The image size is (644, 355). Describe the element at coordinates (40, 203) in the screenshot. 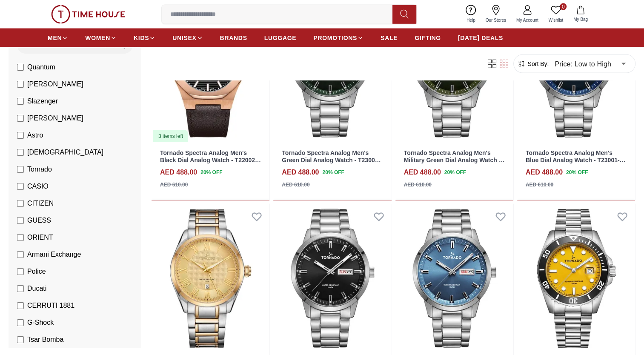

I see `span: CITIZEN` at that location.